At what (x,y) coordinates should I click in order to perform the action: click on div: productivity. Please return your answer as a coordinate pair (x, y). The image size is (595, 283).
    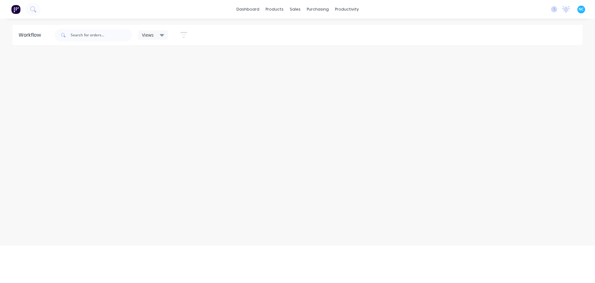
    Looking at the image, I should click on (347, 9).